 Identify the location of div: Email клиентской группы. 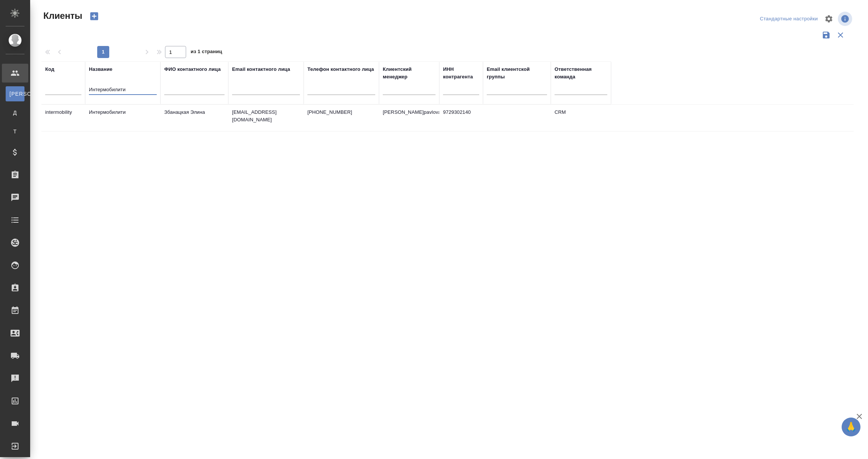
(517, 73).